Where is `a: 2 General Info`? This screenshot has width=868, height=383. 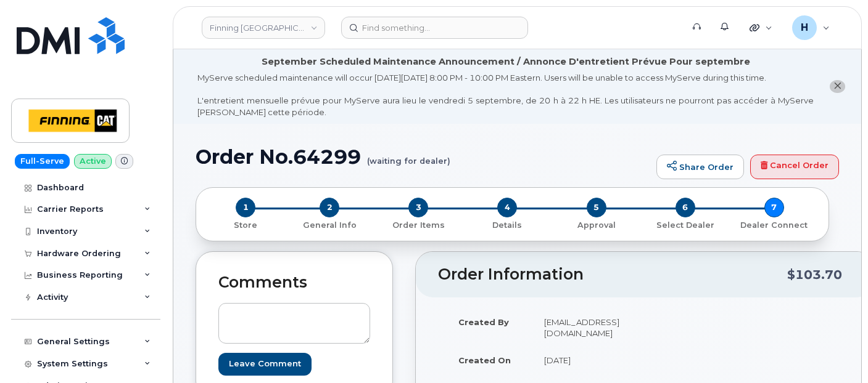
a: 2 General Info is located at coordinates (329, 224).